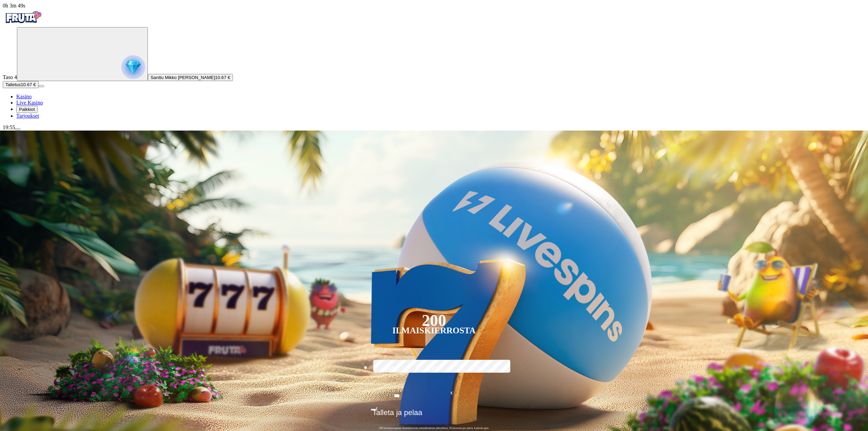 The height and width of the screenshot is (431, 868). Describe the element at coordinates (27, 116) in the screenshot. I see `a: gift-inverted iconTarjoukset` at that location.